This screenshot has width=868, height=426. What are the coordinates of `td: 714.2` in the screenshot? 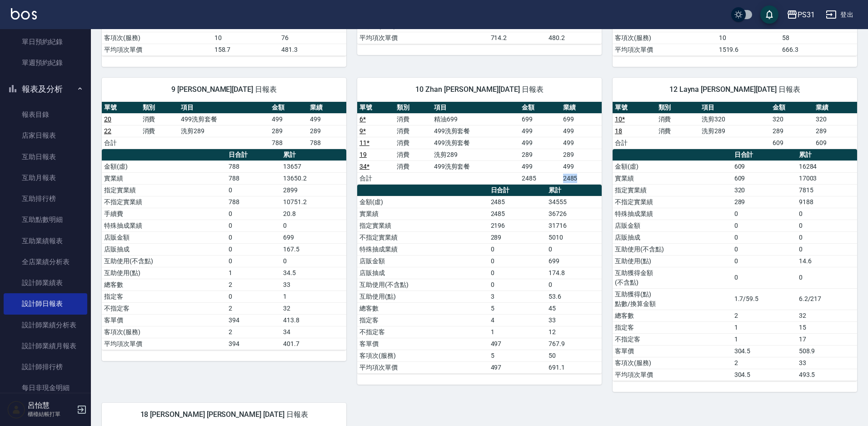 It's located at (517, 37).